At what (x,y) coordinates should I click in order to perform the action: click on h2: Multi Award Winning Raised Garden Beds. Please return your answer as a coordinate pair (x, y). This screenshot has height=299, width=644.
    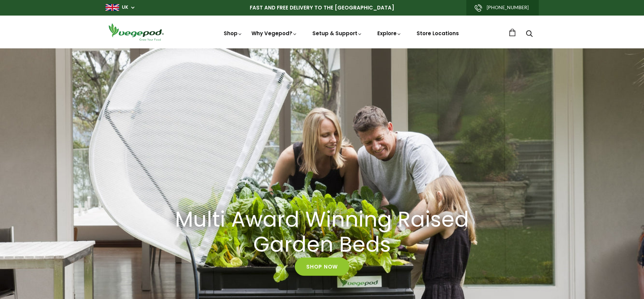
    Looking at the image, I should click on (322, 233).